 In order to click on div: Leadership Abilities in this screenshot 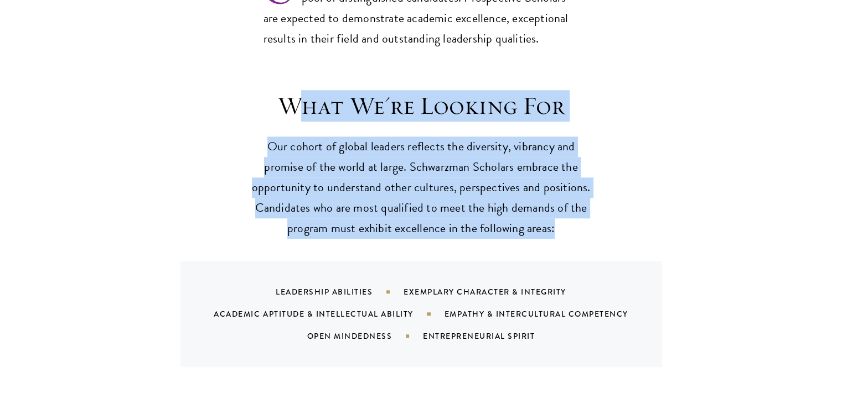, I will do `click(339, 292)`.